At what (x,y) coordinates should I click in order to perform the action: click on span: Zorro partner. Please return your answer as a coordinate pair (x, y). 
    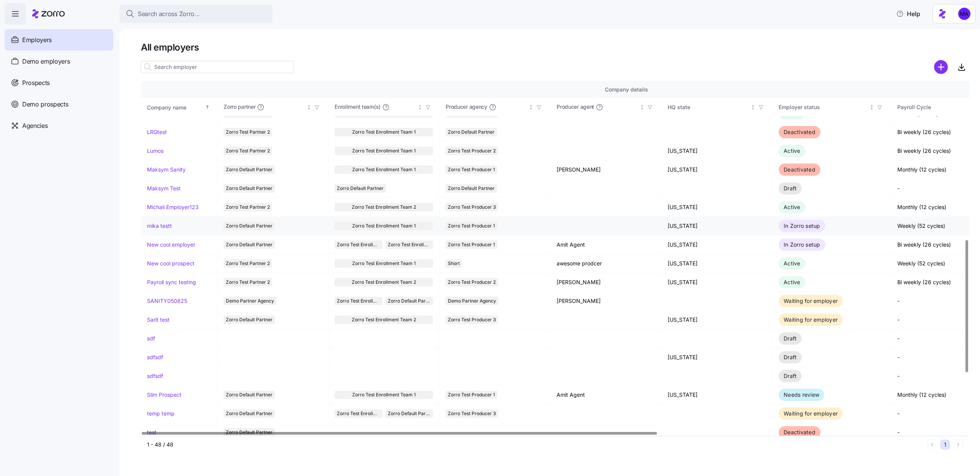
    Looking at the image, I should click on (240, 107).